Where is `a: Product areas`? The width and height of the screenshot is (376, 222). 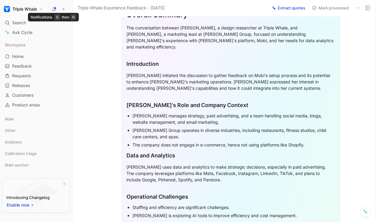 a: Product areas is located at coordinates (36, 105).